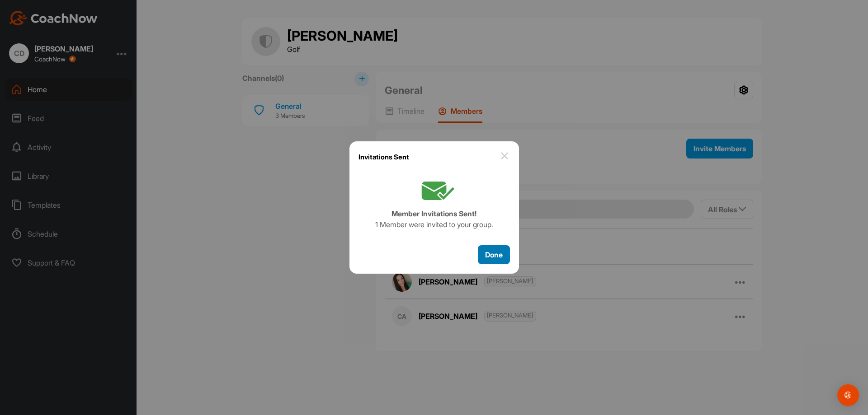 The width and height of the screenshot is (868, 415). I want to click on p: 1 Member were invited to your group ., so click(434, 225).